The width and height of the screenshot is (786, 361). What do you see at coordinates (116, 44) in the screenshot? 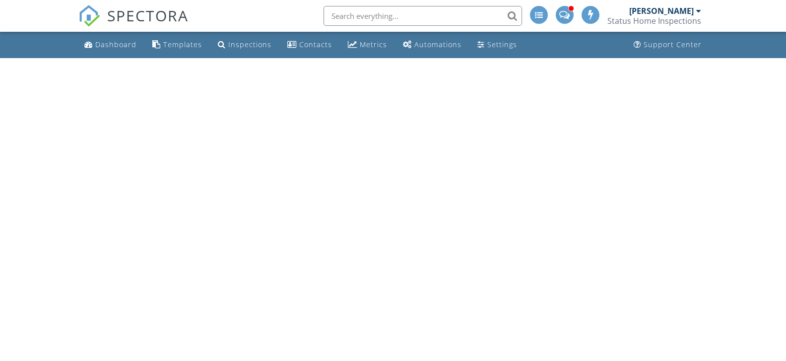
I see `div: Dashboard` at bounding box center [116, 44].